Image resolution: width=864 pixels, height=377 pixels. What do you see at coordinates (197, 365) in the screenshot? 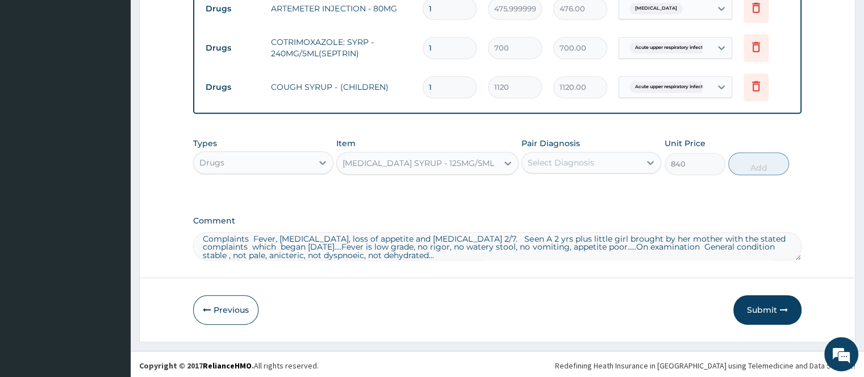
I see `strong: Copyright © 2017 .` at bounding box center [197, 365].